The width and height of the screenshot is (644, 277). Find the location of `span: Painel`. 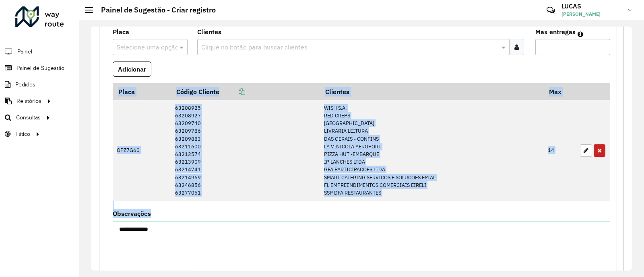

span: Painel is located at coordinates (25, 51).